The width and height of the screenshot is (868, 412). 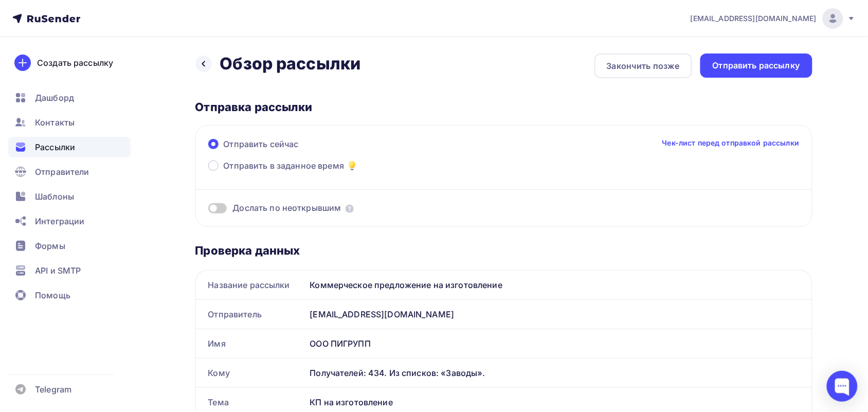 I want to click on span: Интеграции, so click(x=60, y=221).